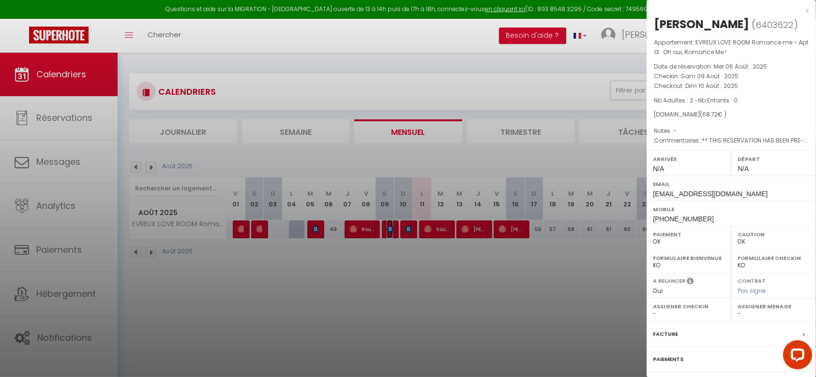 This screenshot has height=377, width=816. Describe the element at coordinates (718, 100) in the screenshot. I see `span: Nb Enfants : 0` at that location.